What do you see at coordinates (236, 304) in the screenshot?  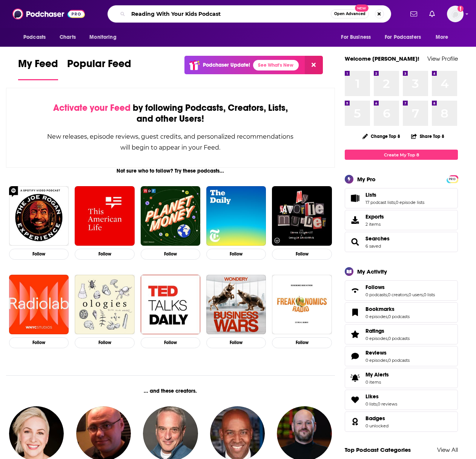 I see `a: Business Wars` at bounding box center [236, 304].